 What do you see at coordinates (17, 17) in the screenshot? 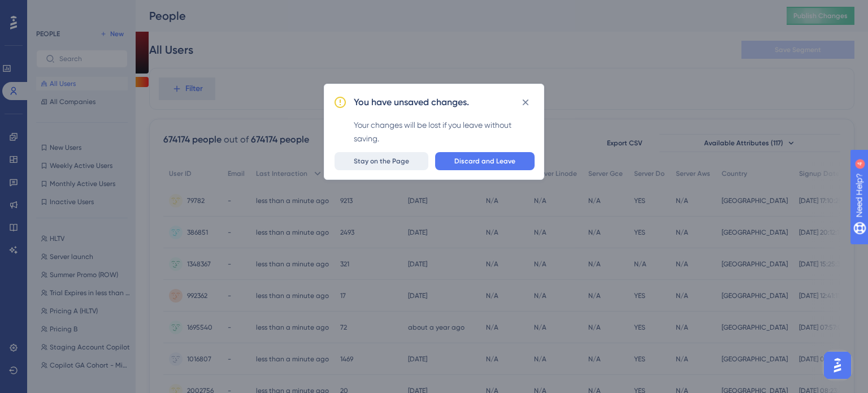
I see `img: launcher-image-alternative-text` at bounding box center [17, 17].